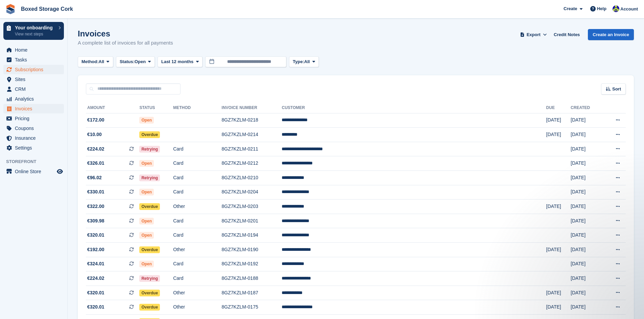 The height and width of the screenshot is (319, 644). I want to click on span: €224.02, so click(96, 278).